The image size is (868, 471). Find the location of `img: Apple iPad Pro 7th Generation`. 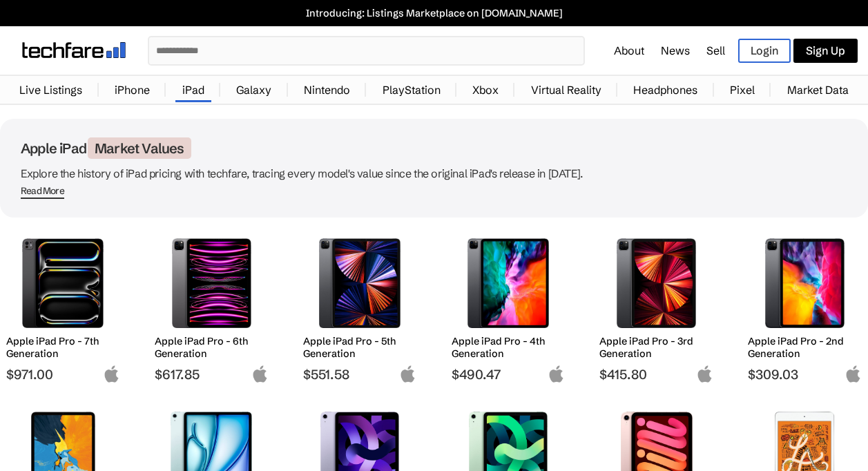

img: Apple iPad Pro 7th Generation is located at coordinates (63, 283).